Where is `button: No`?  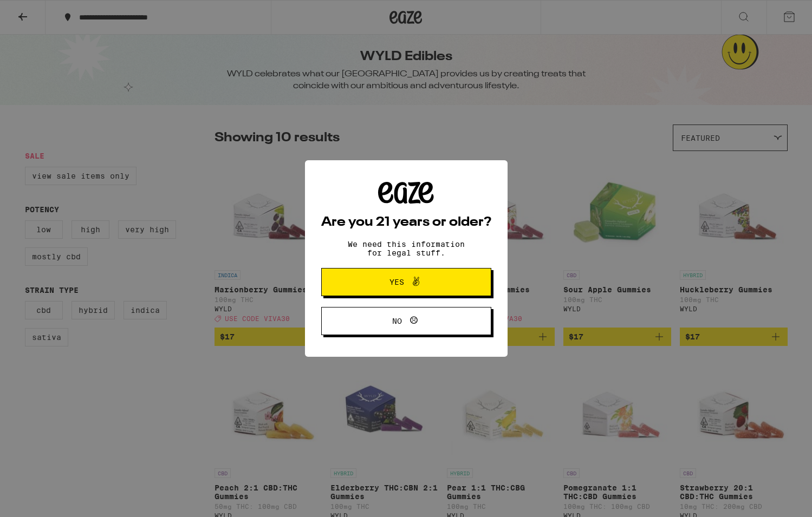
button: No is located at coordinates (406, 321).